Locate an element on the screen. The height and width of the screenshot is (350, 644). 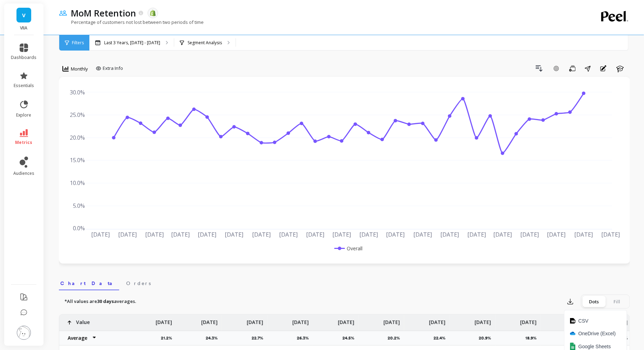
div: Dots is located at coordinates (594, 301).